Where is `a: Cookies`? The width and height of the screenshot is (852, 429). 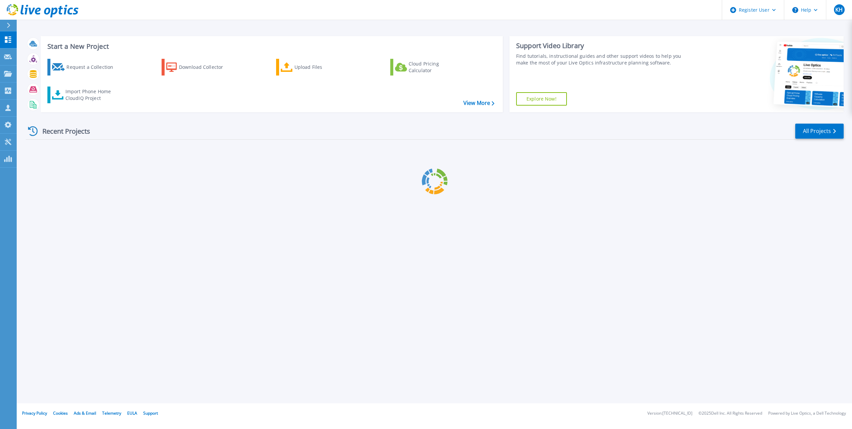 a: Cookies is located at coordinates (60, 413).